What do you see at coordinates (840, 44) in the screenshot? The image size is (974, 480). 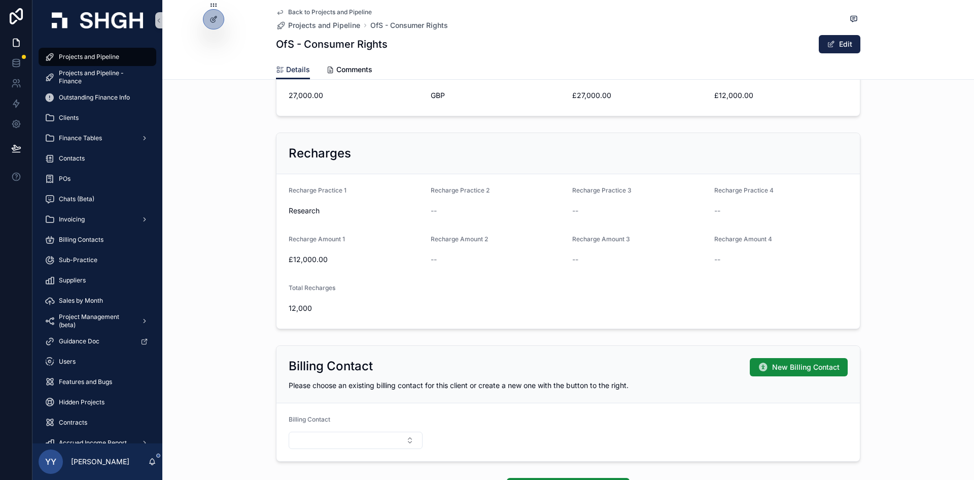 I see `button: Edit` at bounding box center [840, 44].